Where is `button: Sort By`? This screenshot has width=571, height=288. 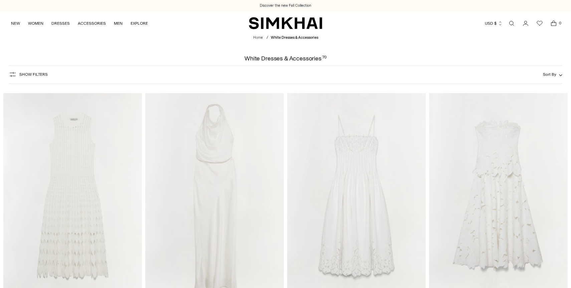 button: Sort By is located at coordinates (553, 74).